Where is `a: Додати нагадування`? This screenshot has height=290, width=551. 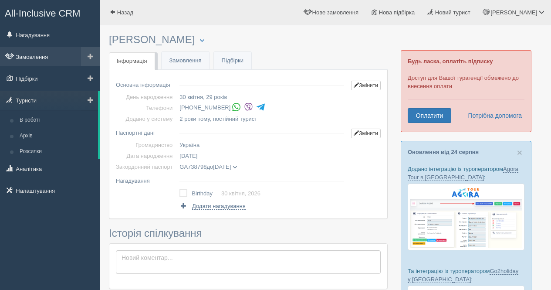 a: Додати нагадування is located at coordinates (212, 205).